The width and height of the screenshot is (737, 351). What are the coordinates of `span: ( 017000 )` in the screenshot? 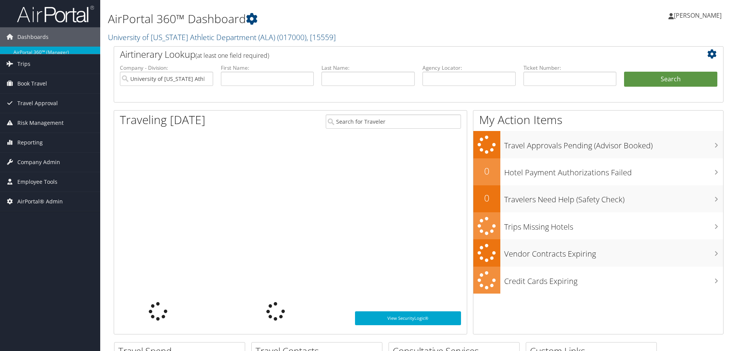 It's located at (292, 37).